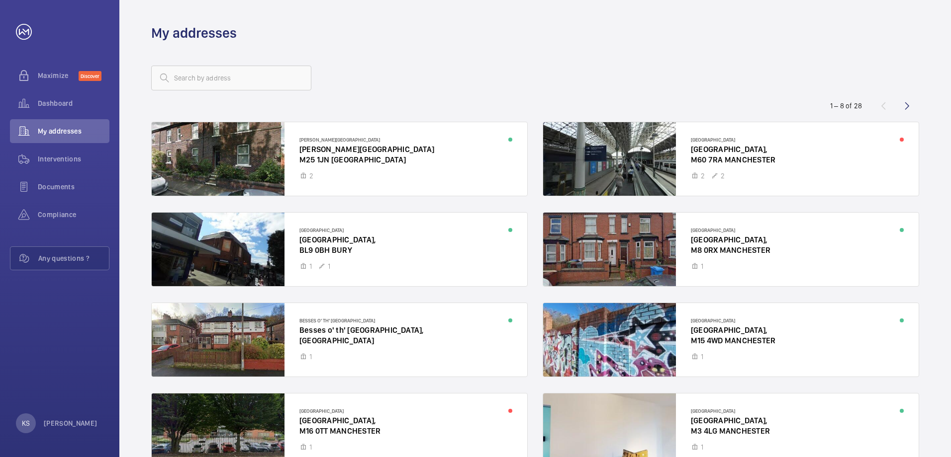 The width and height of the screenshot is (951, 457). Describe the element at coordinates (194, 33) in the screenshot. I see `h1: My addresses` at that location.